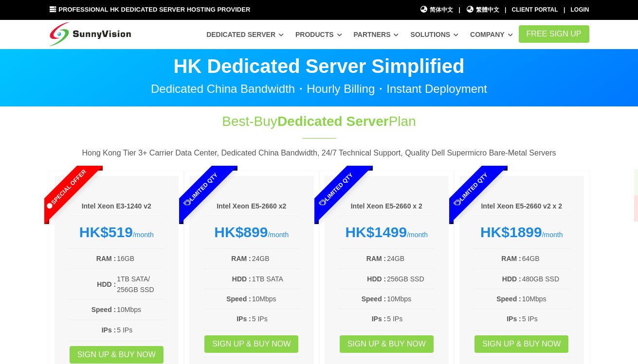 This screenshot has height=364, width=638. What do you see at coordinates (535, 9) in the screenshot?
I see `a: Client Portal` at bounding box center [535, 9].